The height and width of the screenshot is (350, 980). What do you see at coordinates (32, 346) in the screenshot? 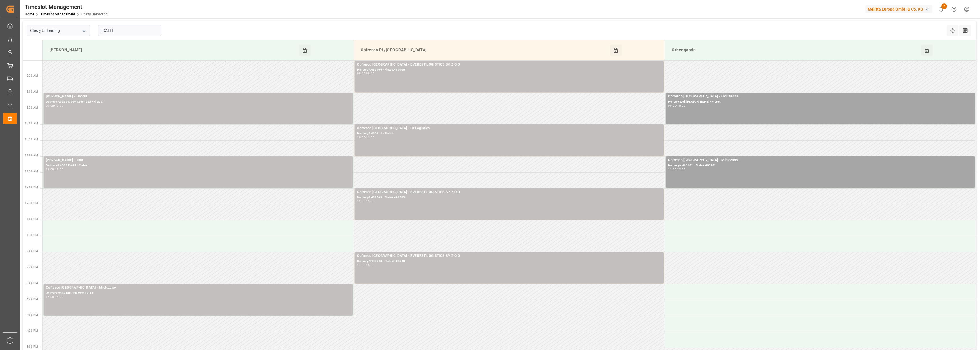
I see `span: 5:00 PM` at bounding box center [32, 346].